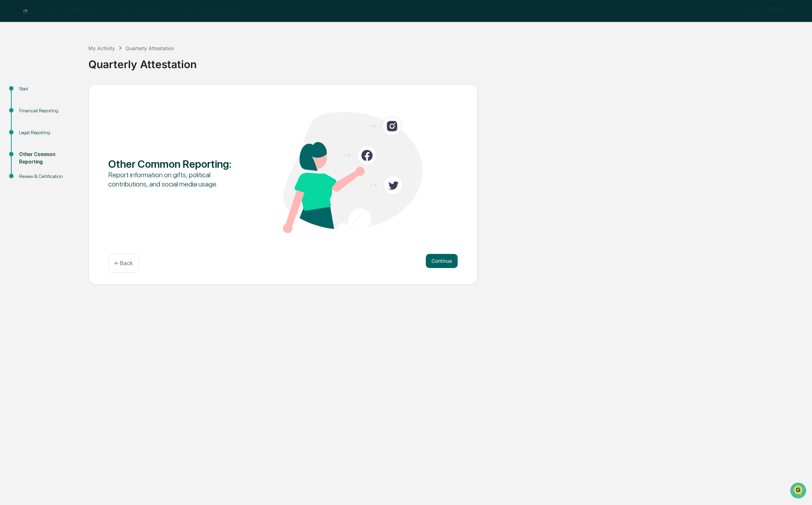  I want to click on p: Content & Transactions, so click(81, 14).